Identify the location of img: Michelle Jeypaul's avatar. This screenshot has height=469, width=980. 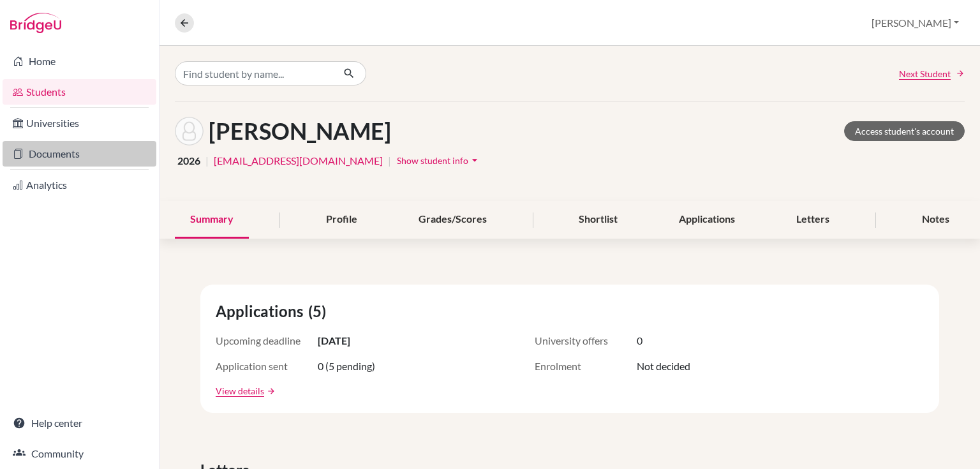
(189, 131).